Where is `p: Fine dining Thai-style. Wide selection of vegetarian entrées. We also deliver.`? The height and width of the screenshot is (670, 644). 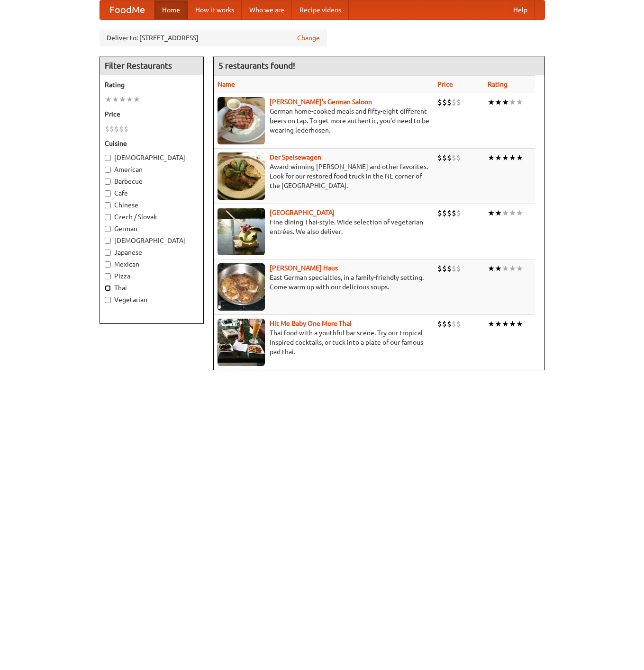 p: Fine dining Thai-style. Wide selection of vegetarian entrées. We also deliver. is located at coordinates (324, 227).